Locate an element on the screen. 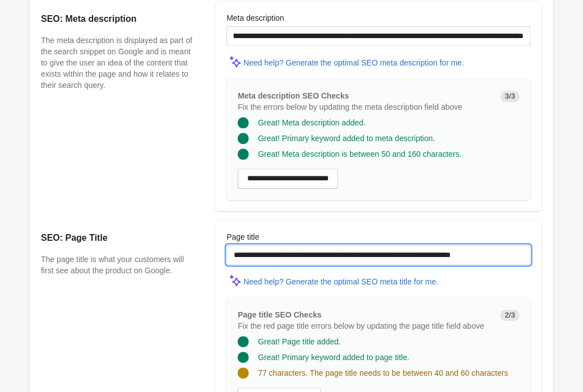 The image size is (583, 392). h2: SEO: Page Title is located at coordinates (117, 238).